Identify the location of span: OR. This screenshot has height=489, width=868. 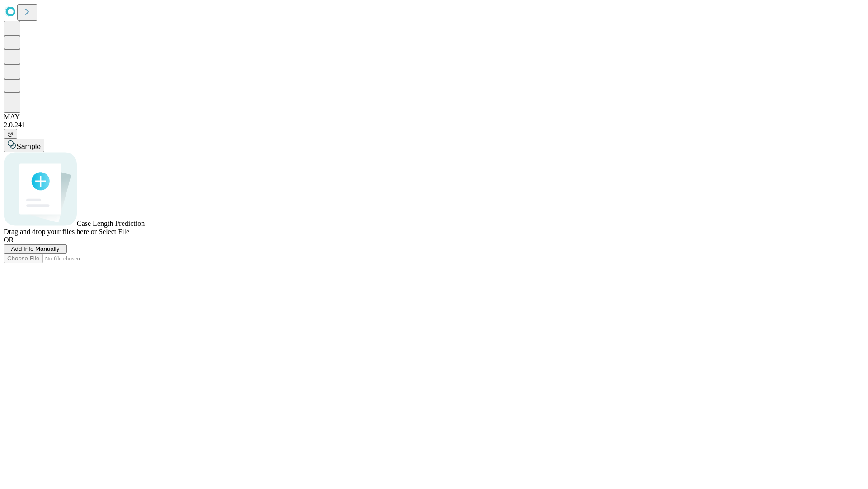
(9, 239).